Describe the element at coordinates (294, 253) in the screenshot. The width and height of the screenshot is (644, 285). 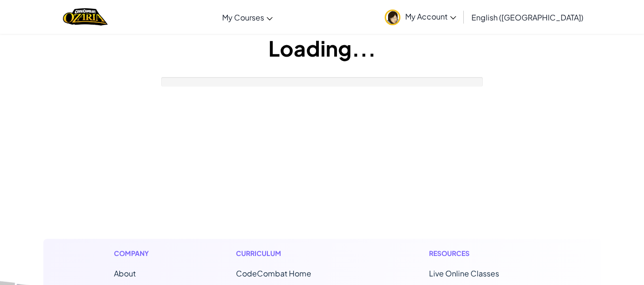
I see `h1: Curriculum` at that location.